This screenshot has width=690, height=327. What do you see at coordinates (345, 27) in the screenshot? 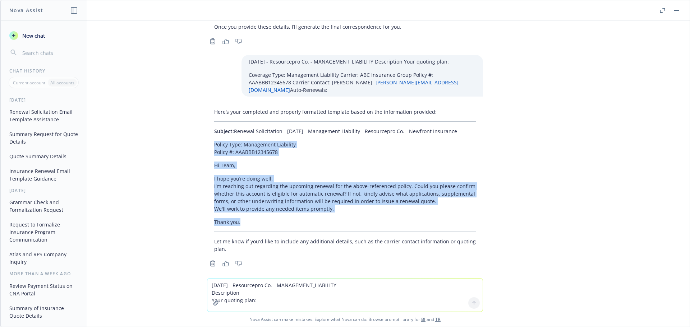
I see `p: Once you provide these details, I’ll generate the final correspondence for you.` at bounding box center [345, 27].